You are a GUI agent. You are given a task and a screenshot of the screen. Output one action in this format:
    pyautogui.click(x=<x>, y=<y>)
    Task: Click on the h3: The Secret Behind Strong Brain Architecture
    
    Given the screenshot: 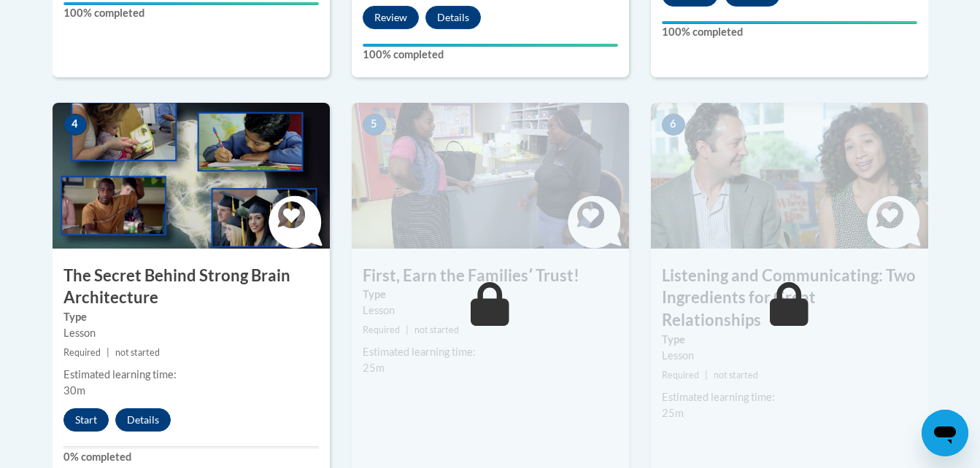 What is the action you would take?
    pyautogui.click(x=191, y=287)
    